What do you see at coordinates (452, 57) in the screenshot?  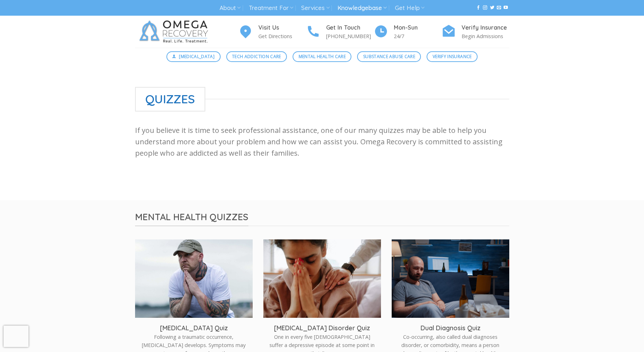 I see `span: Verify Insurance` at bounding box center [452, 57].